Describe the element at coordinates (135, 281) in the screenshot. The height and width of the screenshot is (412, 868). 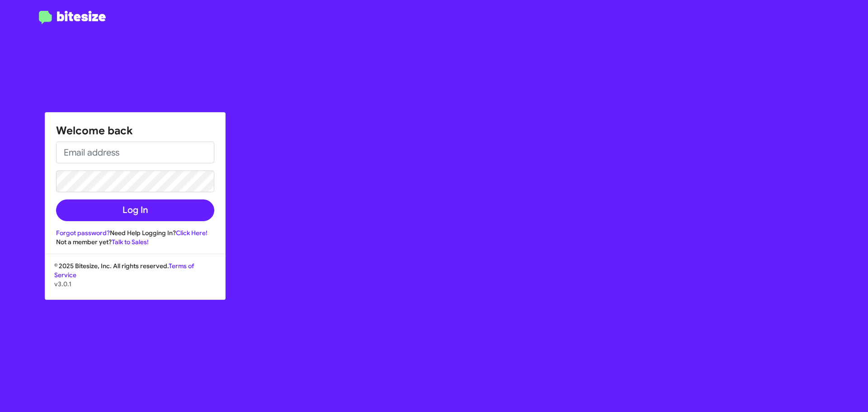
I see `div: © 2025 Bitesize, Inc. All rights reserved.` at that location.